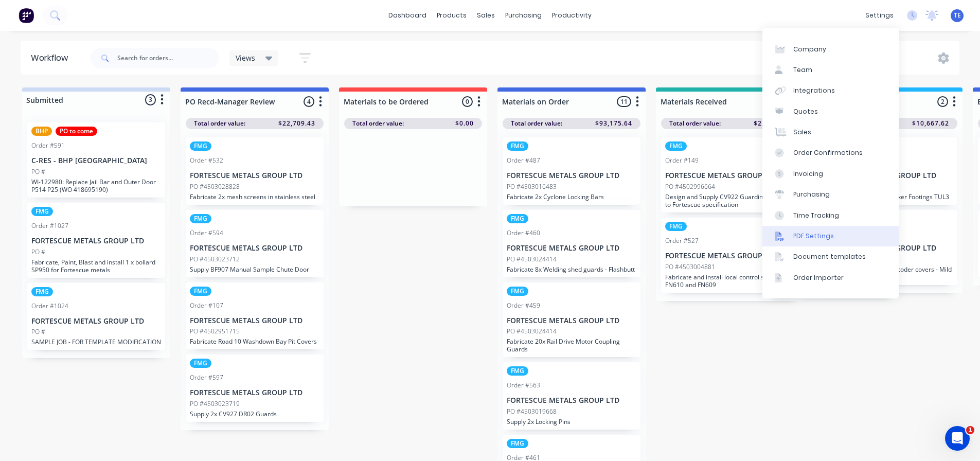 The image size is (980, 461). I want to click on div: Order #527, so click(682, 241).